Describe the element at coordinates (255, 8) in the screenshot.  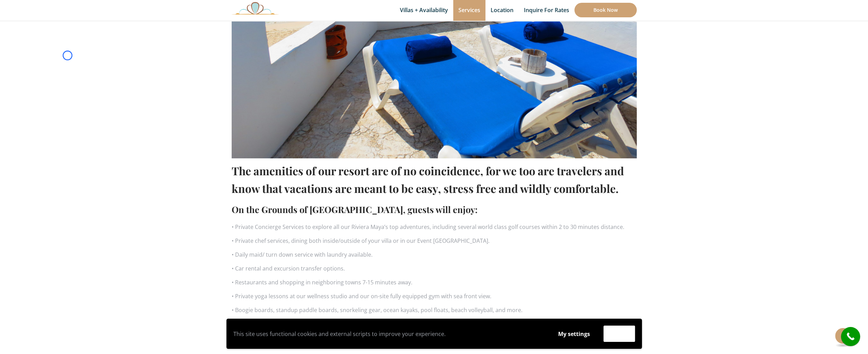
I see `img: Awesome Logo` at that location.